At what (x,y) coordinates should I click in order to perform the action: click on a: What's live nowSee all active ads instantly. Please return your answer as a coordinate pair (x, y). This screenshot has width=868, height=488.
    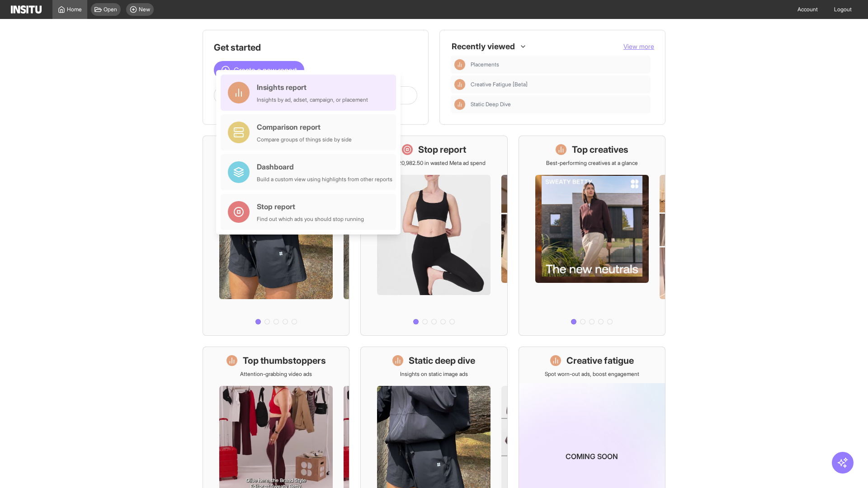
    Looking at the image, I should click on (275, 235).